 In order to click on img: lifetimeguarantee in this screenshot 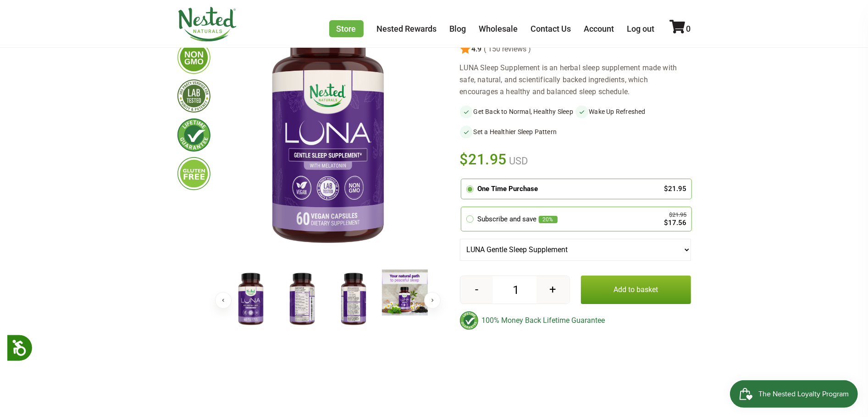, I will do `click(194, 135)`.